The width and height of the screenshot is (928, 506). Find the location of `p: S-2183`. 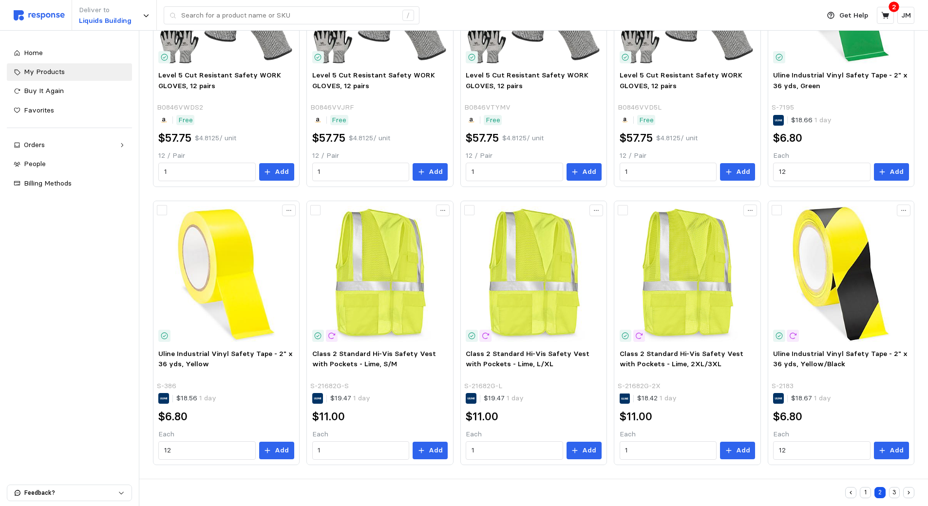

p: S-2183 is located at coordinates (782, 386).